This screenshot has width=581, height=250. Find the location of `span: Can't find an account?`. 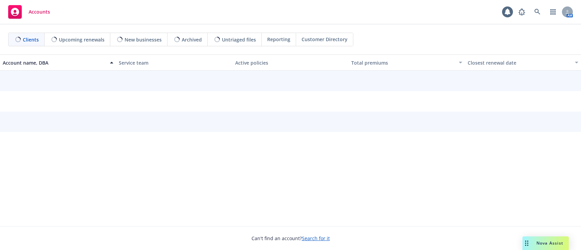

span: Can't find an account? is located at coordinates (291, 238).